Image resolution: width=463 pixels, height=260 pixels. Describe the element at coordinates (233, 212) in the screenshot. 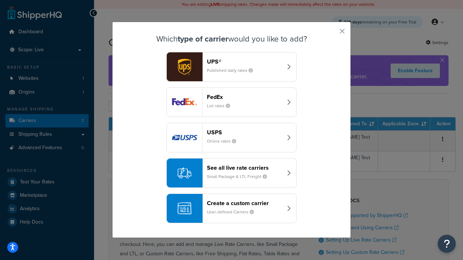

I see `small: User-defined Carriers` at that location.